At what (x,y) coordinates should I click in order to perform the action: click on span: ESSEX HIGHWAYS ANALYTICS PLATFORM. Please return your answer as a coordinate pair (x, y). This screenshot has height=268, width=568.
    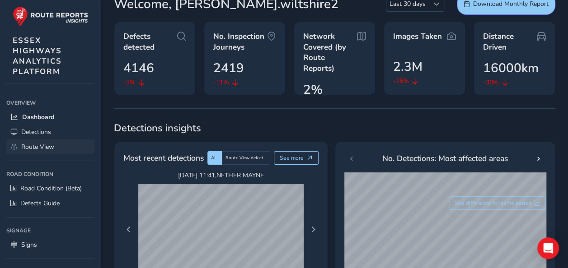
    Looking at the image, I should click on (37, 56).